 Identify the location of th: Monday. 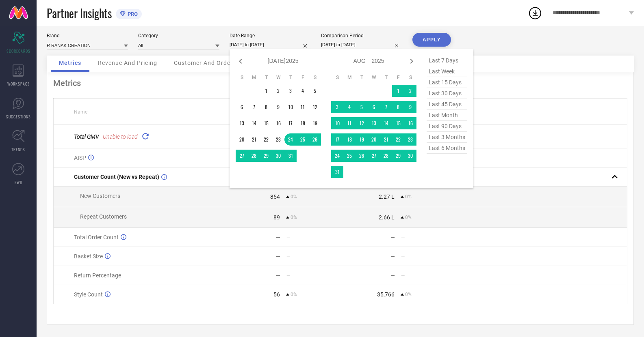
(254, 78).